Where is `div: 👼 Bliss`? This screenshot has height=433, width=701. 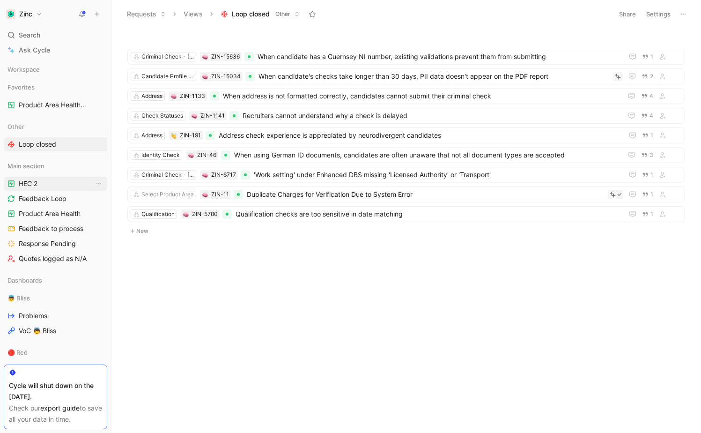
div: 👼 Bliss is located at coordinates (55, 298).